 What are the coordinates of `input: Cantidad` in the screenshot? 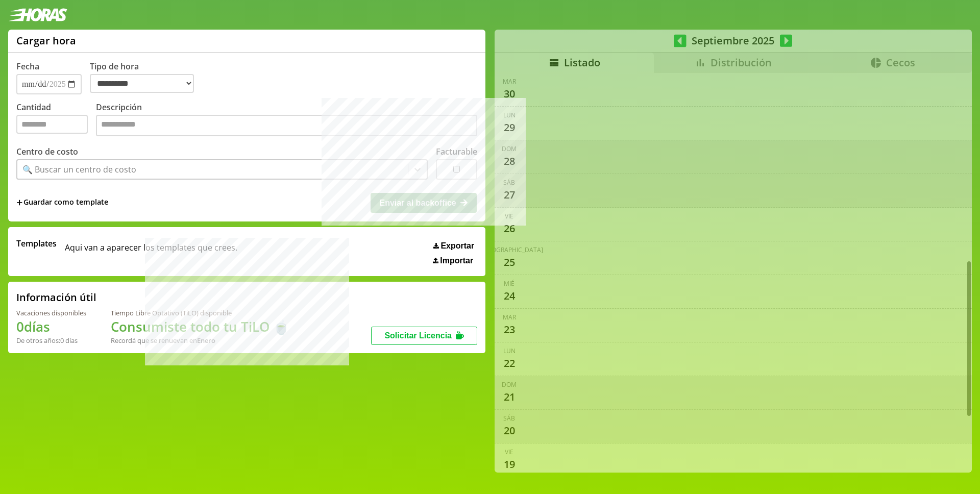 It's located at (52, 124).